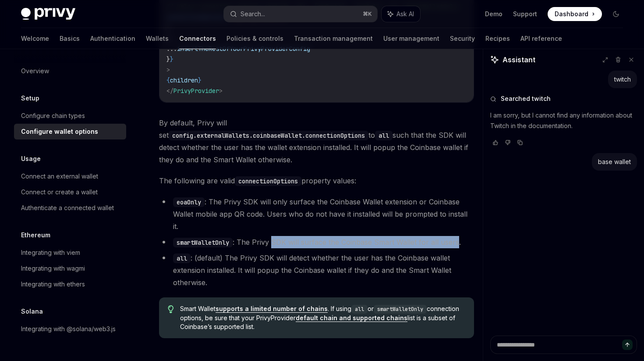  What do you see at coordinates (526, 99) in the screenshot?
I see `span: Searched twitch` at bounding box center [526, 99].